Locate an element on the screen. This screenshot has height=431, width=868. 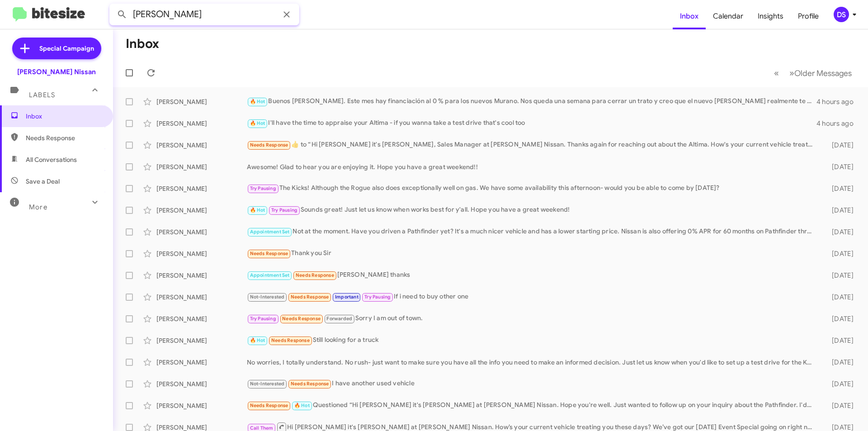
span: Save a Deal is located at coordinates (42, 181).